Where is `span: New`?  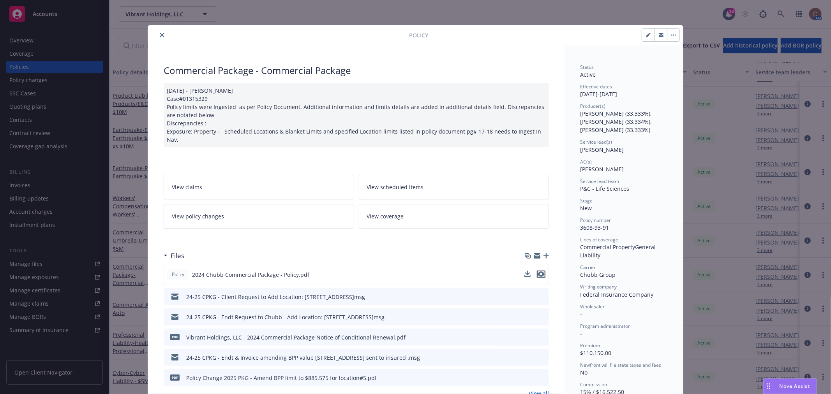
span: New is located at coordinates (586, 208).